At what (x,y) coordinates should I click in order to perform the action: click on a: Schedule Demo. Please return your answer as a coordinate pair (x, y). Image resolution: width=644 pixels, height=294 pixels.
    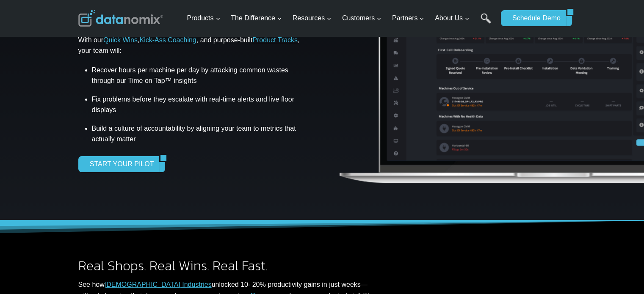
    Looking at the image, I should click on (534, 18).